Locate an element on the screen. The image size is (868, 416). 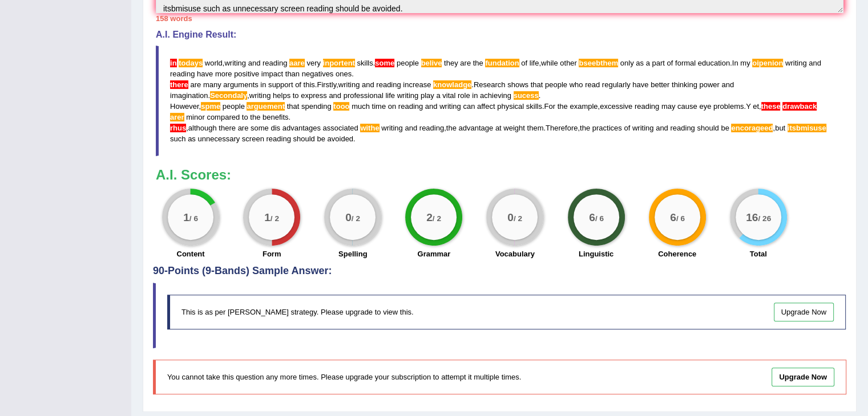
span: et is located at coordinates (756, 106).